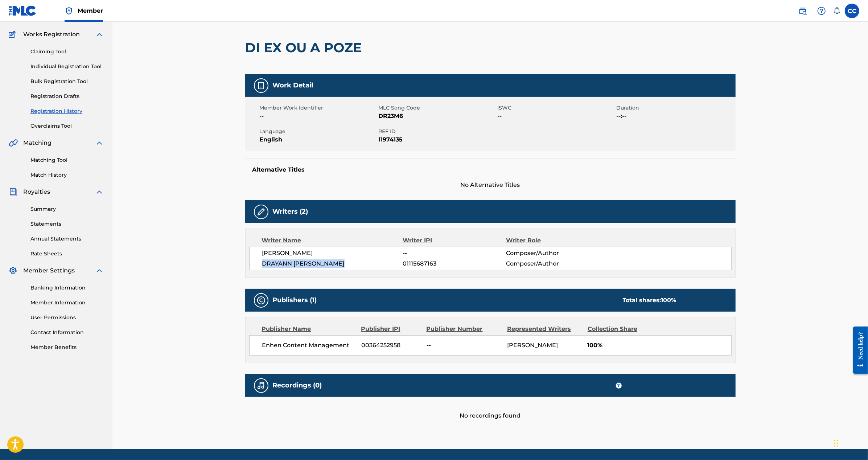 The image size is (868, 460). Describe the element at coordinates (318, 131) in the screenshot. I see `span: Language` at that location.